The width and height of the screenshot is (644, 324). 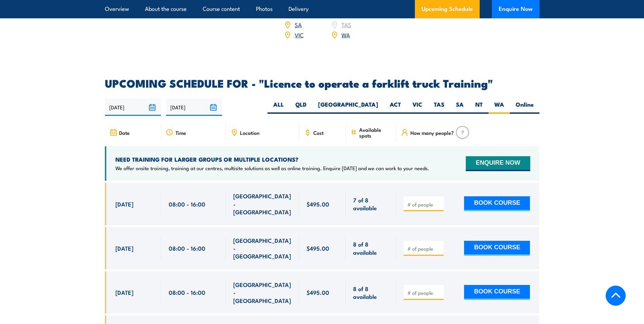 I want to click on input: From date, so click(x=133, y=107).